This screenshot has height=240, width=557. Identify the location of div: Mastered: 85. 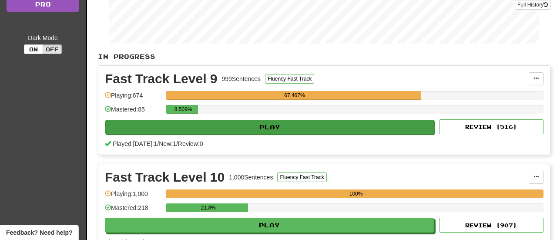
(133, 112).